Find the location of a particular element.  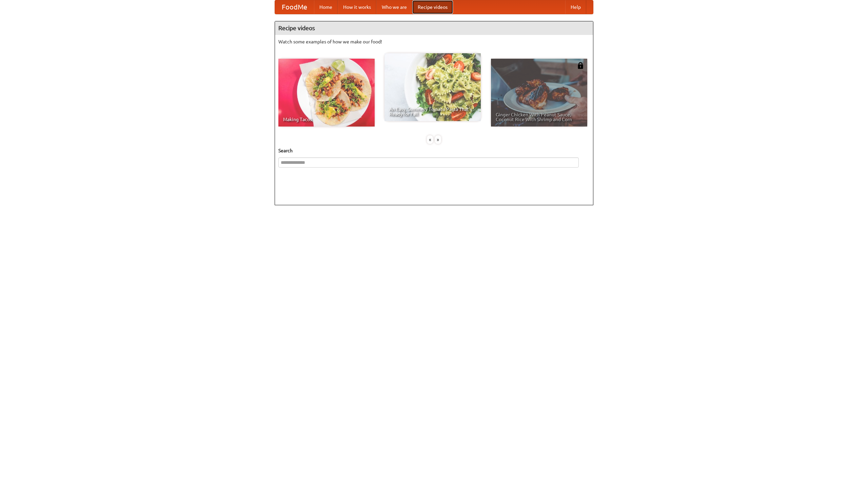

a: Who we are is located at coordinates (395, 7).